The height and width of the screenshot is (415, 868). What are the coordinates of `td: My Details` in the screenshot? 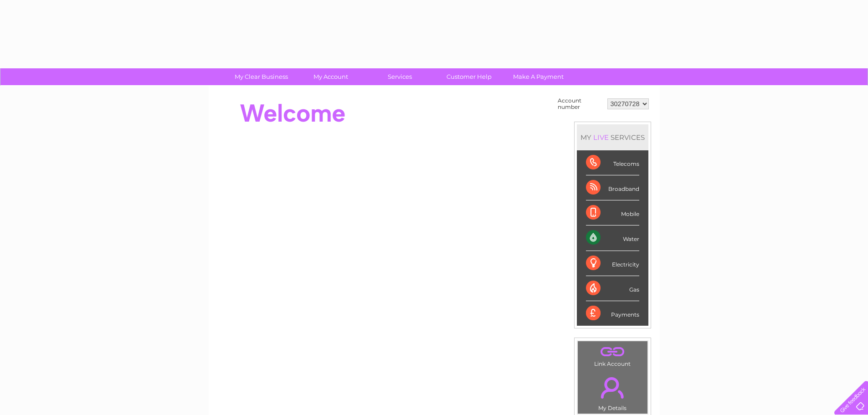 It's located at (613, 392).